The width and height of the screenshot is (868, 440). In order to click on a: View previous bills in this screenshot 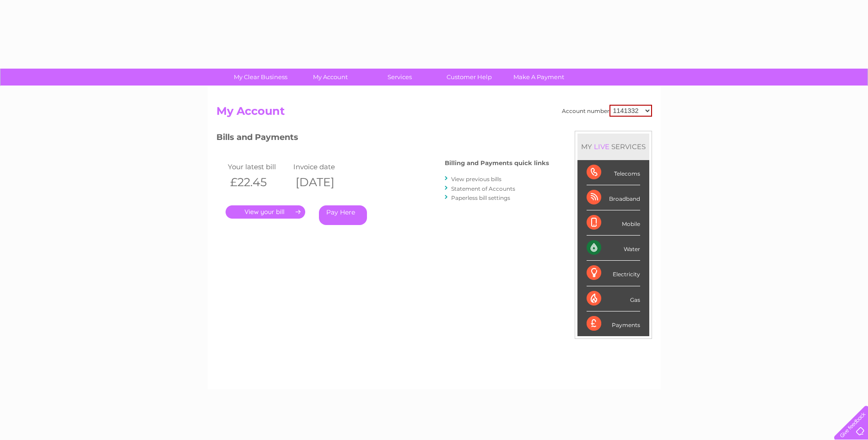, I will do `click(476, 179)`.